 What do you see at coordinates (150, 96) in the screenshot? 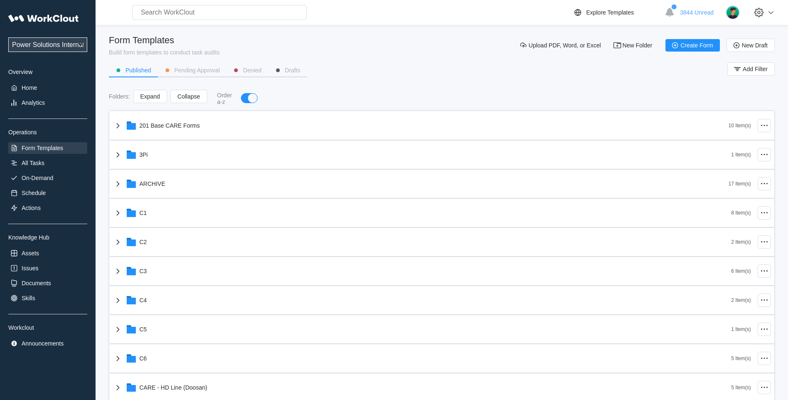
I see `span: Expand` at bounding box center [150, 96].